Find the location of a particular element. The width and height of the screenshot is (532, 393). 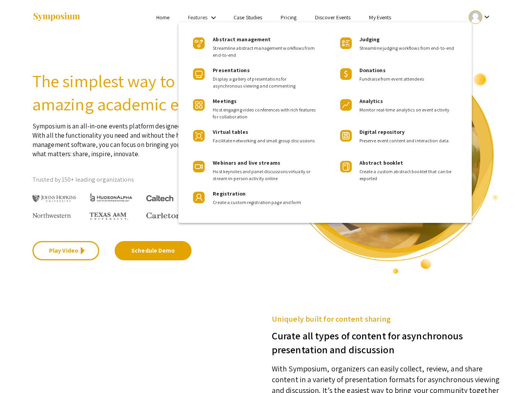

span: Host keynotes and panel discussions virtually or stream in-person activity online is located at coordinates (264, 175).